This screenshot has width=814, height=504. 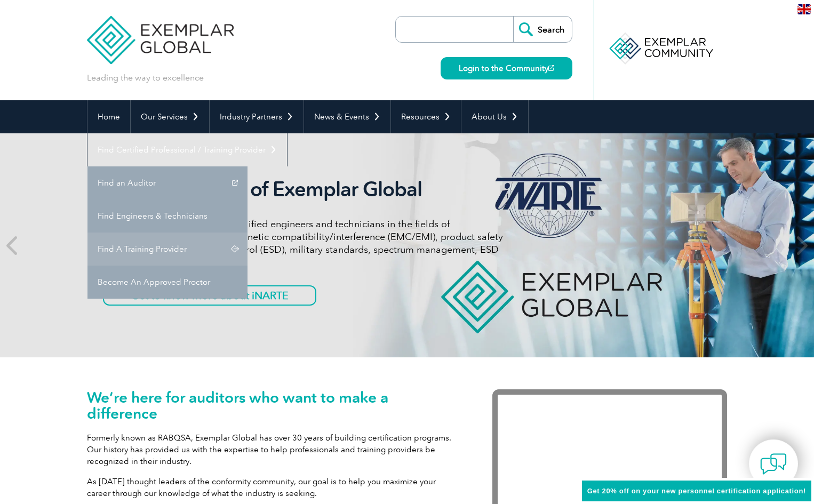 I want to click on img: open_square.png, so click(x=551, y=68).